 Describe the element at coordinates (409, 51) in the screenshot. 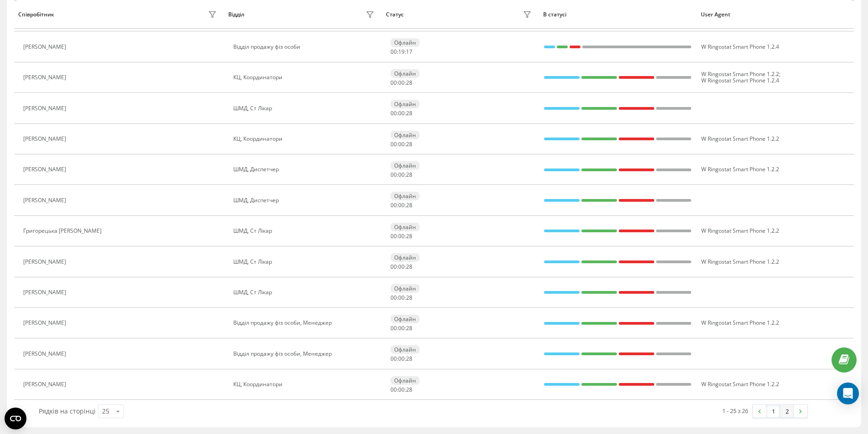

I see `span: 17` at that location.